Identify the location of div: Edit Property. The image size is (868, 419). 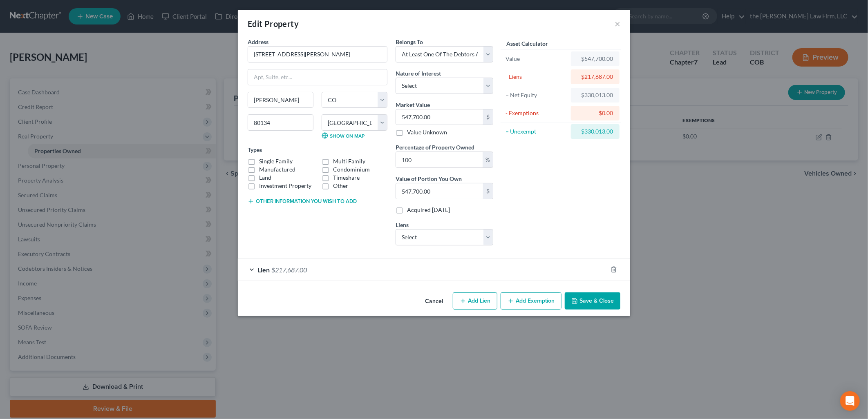
(273, 23).